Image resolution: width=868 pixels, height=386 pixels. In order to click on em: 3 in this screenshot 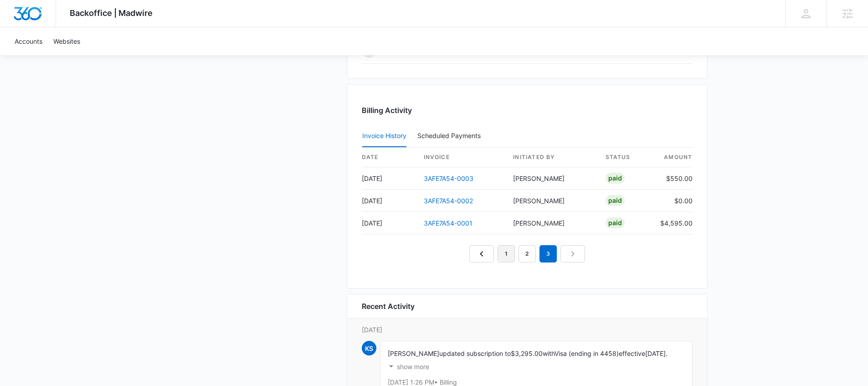, I will do `click(548, 254)`.